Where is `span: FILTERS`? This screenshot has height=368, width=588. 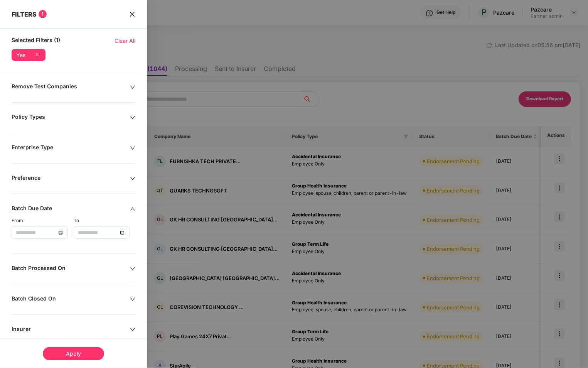
span: FILTERS is located at coordinates (24, 14).